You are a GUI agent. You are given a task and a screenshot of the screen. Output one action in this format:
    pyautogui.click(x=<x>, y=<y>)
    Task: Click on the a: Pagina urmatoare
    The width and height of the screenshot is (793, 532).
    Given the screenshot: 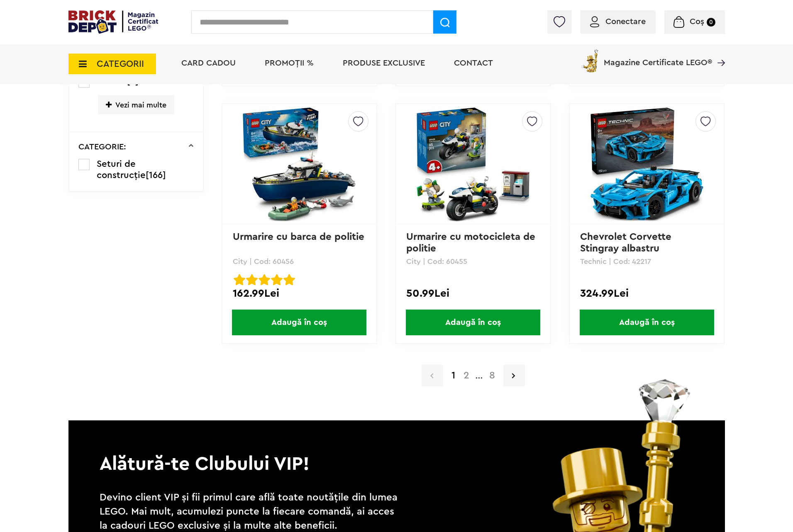 What is the action you would take?
    pyautogui.click(x=514, y=376)
    